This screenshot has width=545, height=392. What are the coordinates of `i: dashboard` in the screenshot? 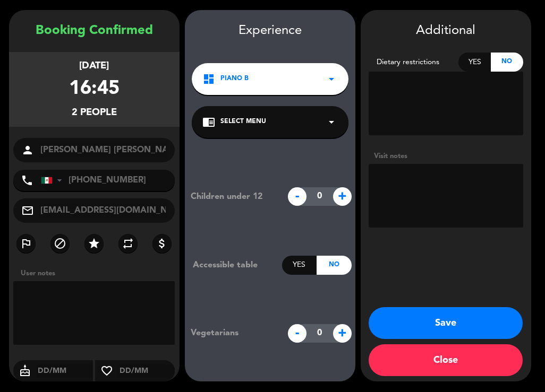 It's located at (209, 79).